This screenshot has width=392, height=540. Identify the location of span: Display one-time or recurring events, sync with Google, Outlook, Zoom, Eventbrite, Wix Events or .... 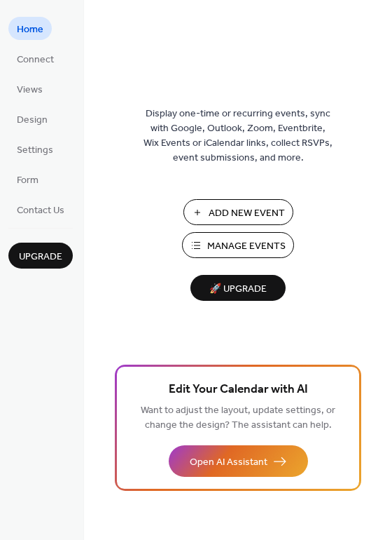
(238, 136).